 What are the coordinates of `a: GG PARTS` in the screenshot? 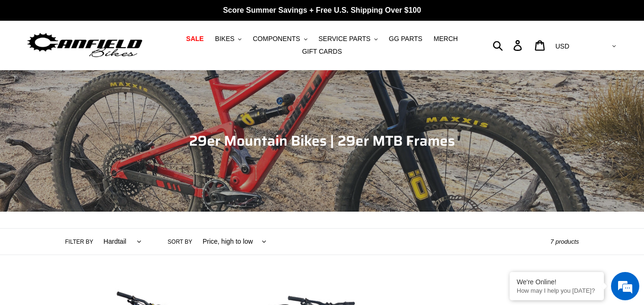 It's located at (405, 38).